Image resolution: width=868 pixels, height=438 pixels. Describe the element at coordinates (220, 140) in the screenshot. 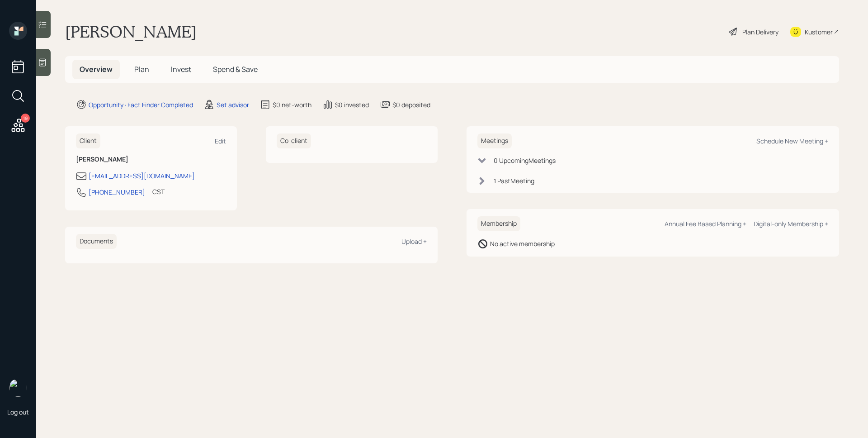

I see `div: Edit` at that location.